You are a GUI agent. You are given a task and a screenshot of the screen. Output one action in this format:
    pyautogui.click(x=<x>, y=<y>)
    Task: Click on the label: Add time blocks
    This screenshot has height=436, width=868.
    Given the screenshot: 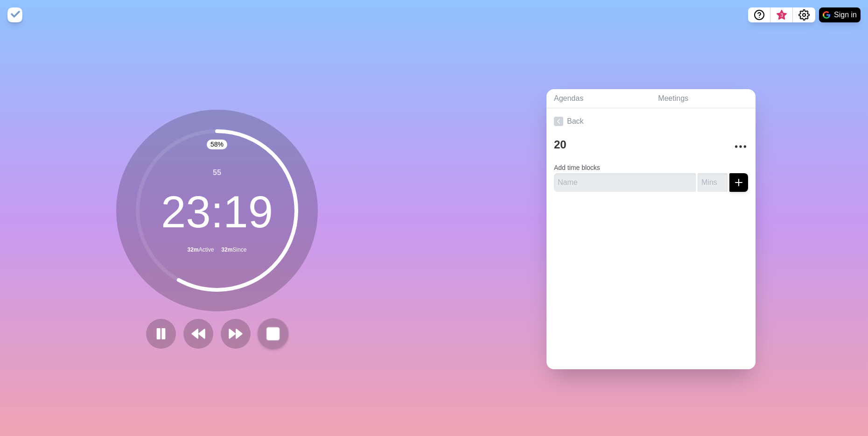 What is the action you would take?
    pyautogui.click(x=577, y=167)
    